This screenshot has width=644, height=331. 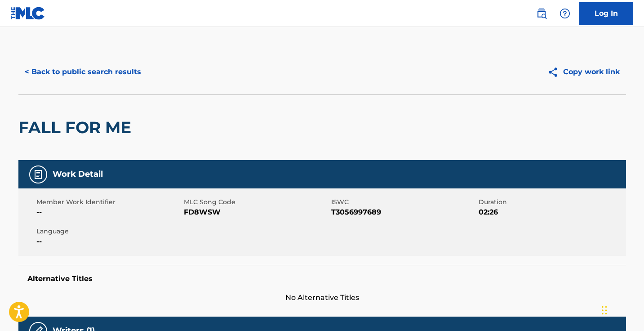 I want to click on img: help, so click(x=565, y=13).